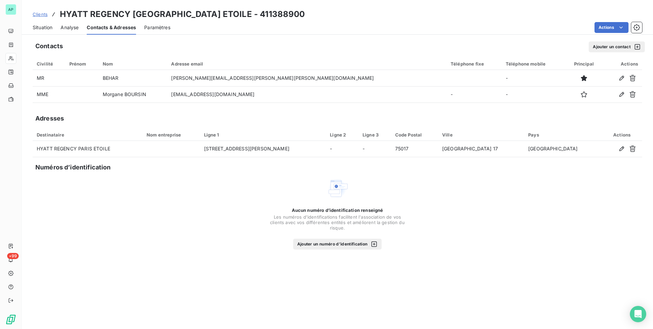 This screenshot has width=653, height=329. Describe the element at coordinates (337, 244) in the screenshot. I see `button: Ajouter un numéro d’identification` at that location.